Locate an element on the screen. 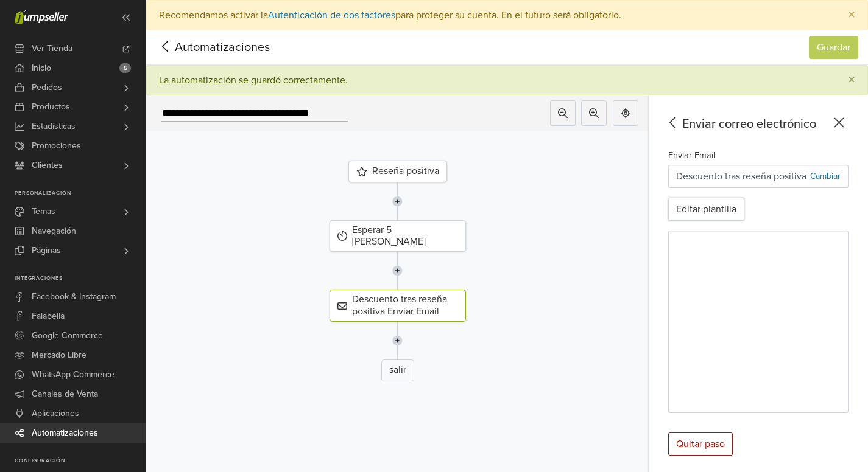 The width and height of the screenshot is (868, 472). span: Pedidos is located at coordinates (47, 88).